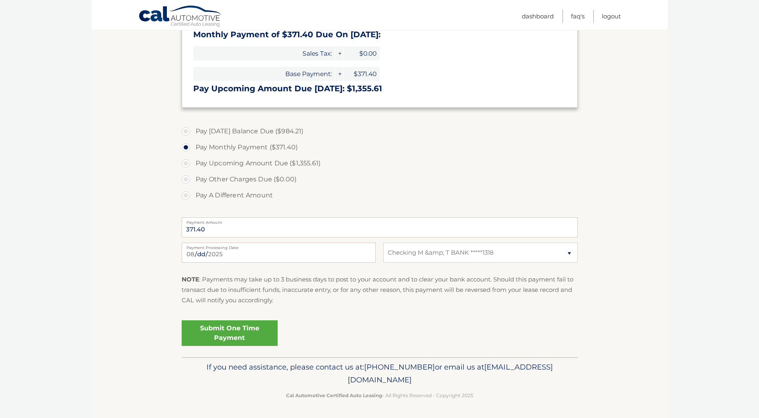  I want to click on strong: NOTE, so click(190, 279).